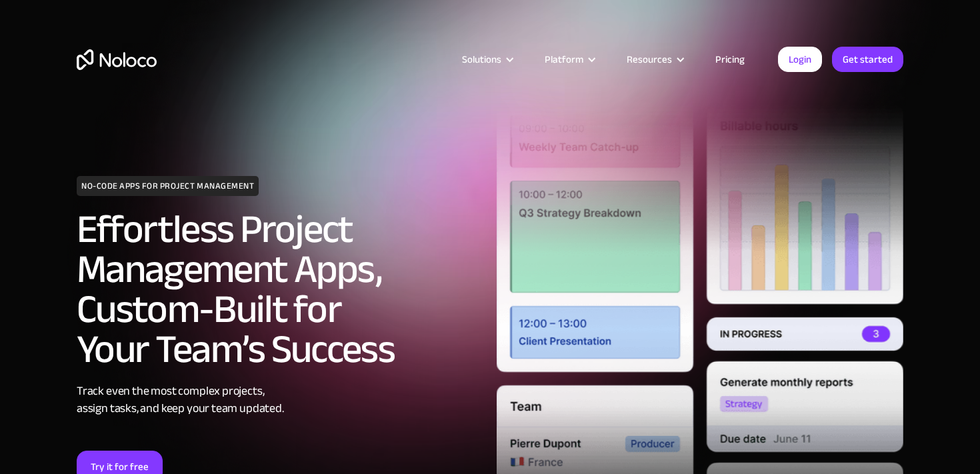 This screenshot has width=980, height=474. I want to click on div: Track even the most complex projects, assign tasks, and keep your team updated., so click(280, 400).